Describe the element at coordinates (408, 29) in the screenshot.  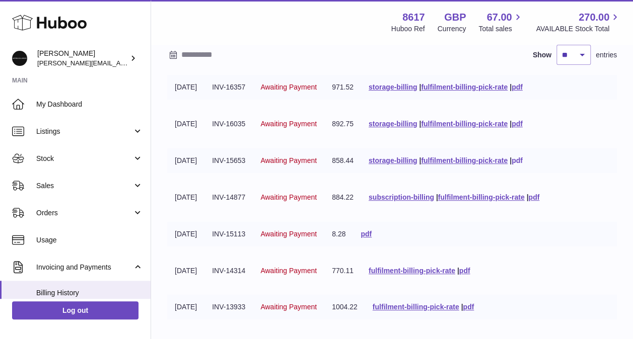
I see `div: Huboo Ref` at that location.